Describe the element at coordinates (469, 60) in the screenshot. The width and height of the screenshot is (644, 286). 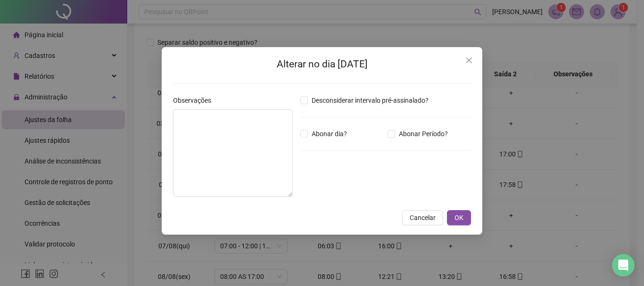
I see `span: close` at that location.